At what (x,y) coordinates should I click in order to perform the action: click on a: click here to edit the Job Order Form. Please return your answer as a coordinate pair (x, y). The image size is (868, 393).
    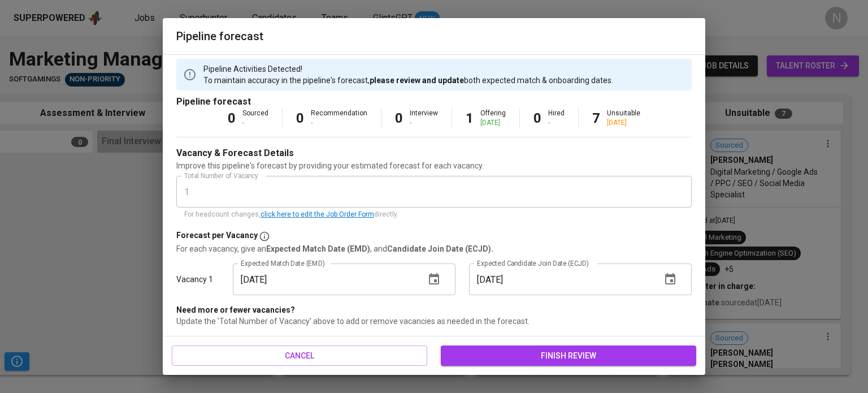
    Looking at the image, I should click on (317, 215).